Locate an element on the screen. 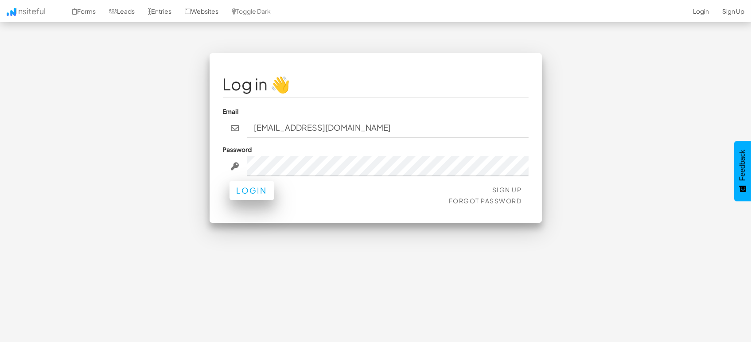  input: john@doe.com is located at coordinates (387, 128).